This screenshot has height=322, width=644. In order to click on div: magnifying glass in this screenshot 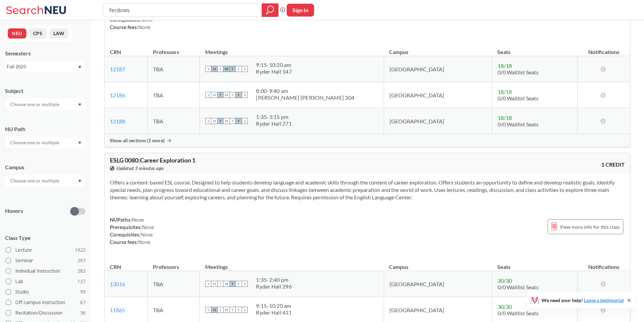, I will do `click(270, 10)`.